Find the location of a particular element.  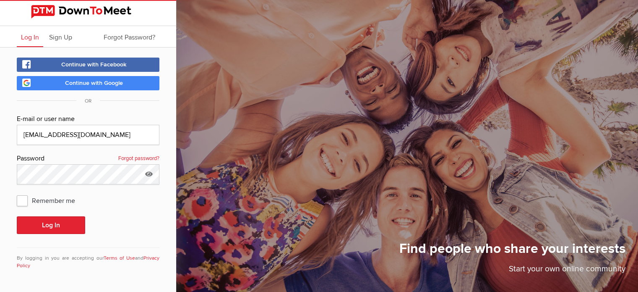

span: Forgot Password? is located at coordinates (129, 37).